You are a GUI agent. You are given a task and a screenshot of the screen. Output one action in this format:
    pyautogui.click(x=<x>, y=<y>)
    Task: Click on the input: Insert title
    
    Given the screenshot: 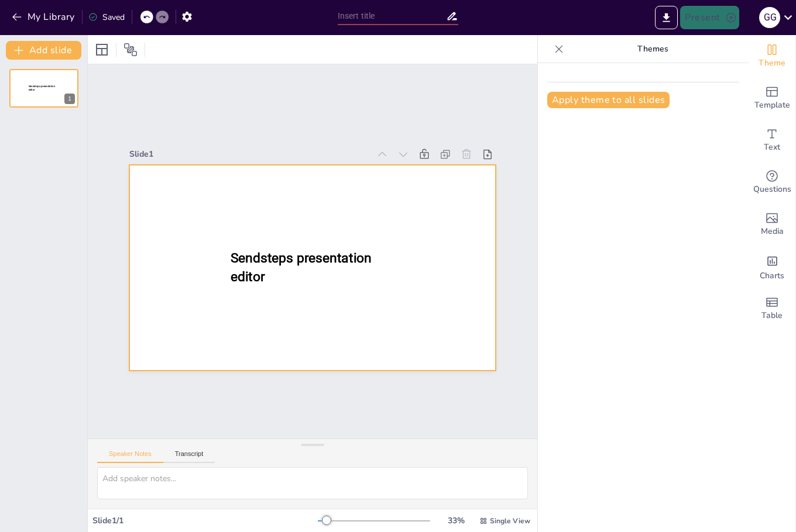 What is the action you would take?
    pyautogui.click(x=392, y=16)
    